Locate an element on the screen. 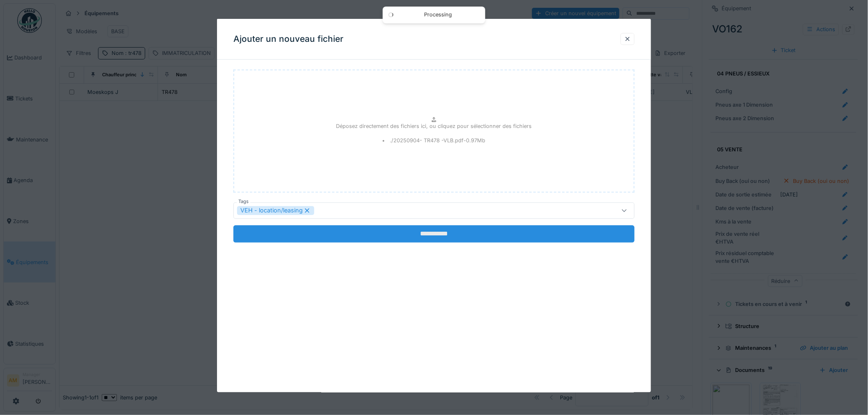  label: Tags is located at coordinates (244, 202).